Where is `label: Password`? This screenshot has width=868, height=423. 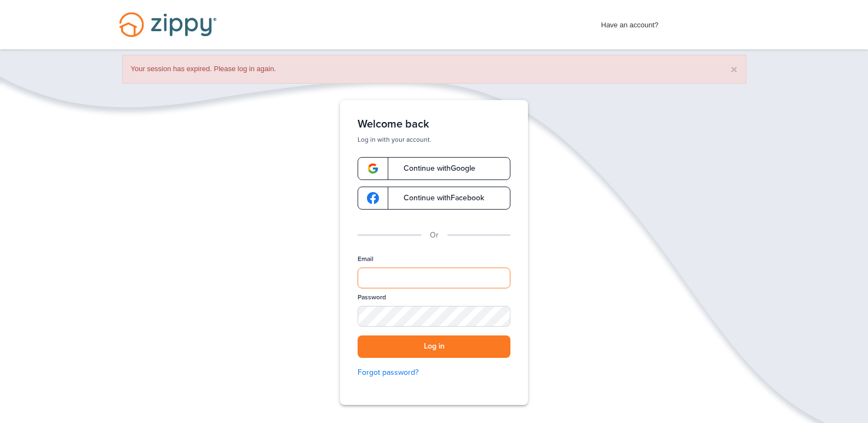 label: Password is located at coordinates (372, 297).